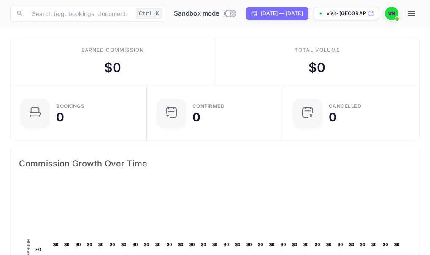 The image size is (430, 255). What do you see at coordinates (149, 13) in the screenshot?
I see `div: Ctrl+K` at bounding box center [149, 13].